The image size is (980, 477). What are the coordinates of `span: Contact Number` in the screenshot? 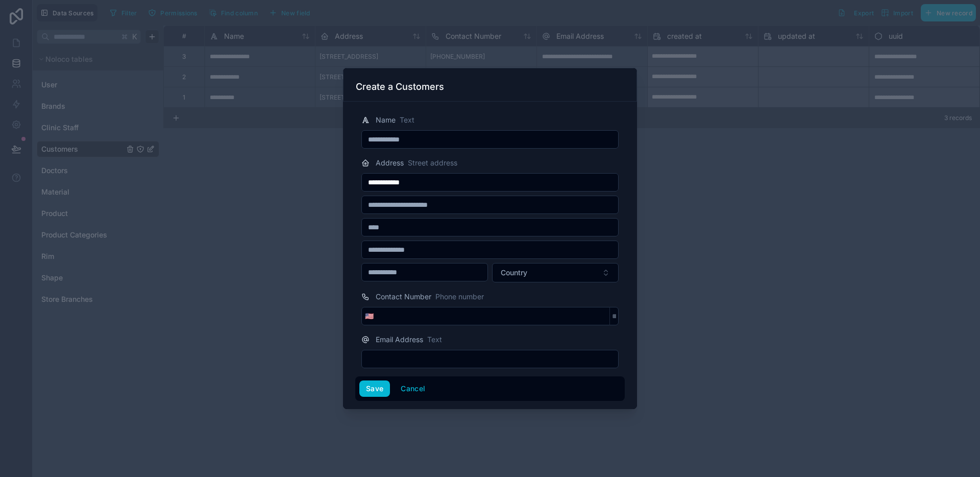 It's located at (403, 297).